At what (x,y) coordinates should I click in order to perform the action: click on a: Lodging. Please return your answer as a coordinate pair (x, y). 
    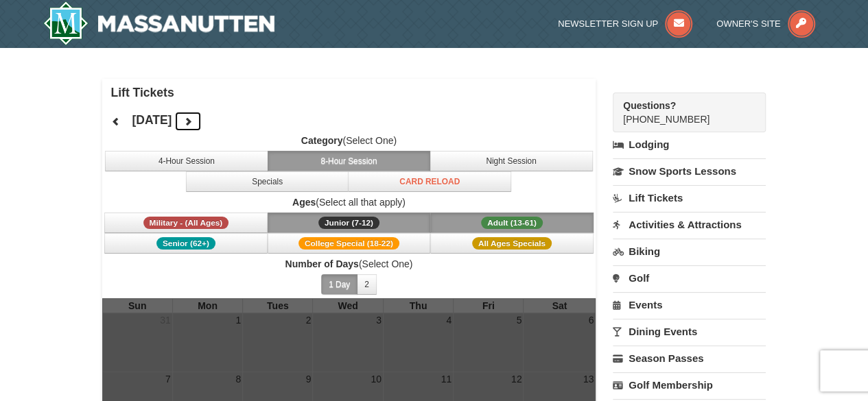
    Looking at the image, I should click on (689, 145).